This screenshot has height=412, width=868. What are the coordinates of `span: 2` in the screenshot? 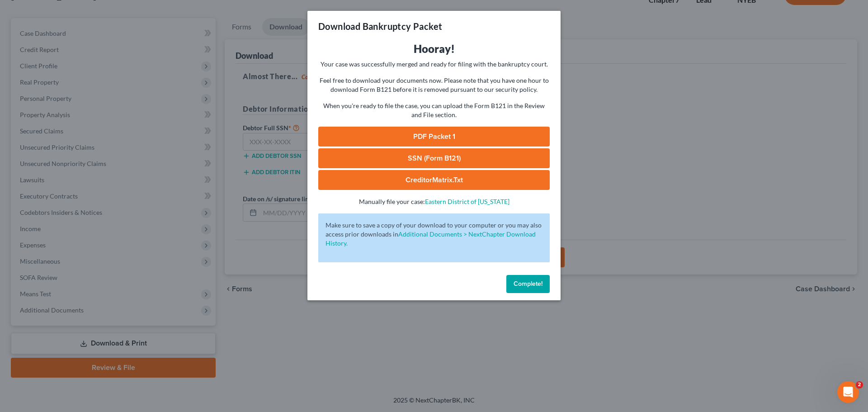 It's located at (860, 385).